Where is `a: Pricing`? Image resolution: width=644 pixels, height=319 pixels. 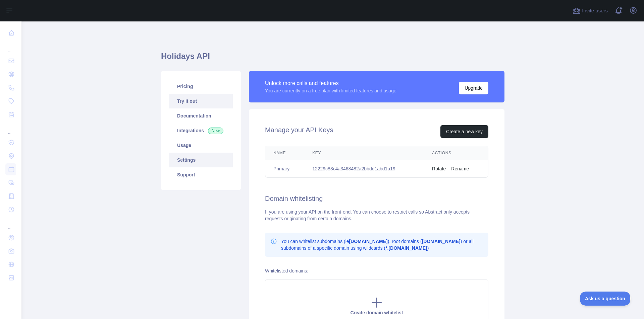 a: Pricing is located at coordinates (201, 86).